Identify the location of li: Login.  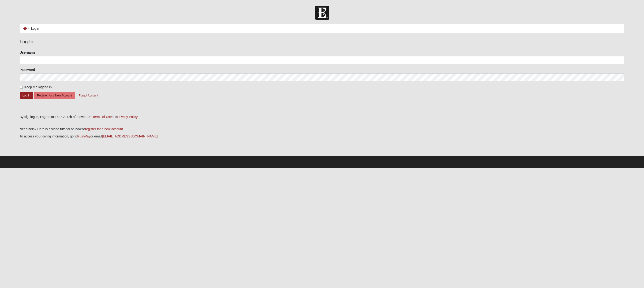
(33, 29).